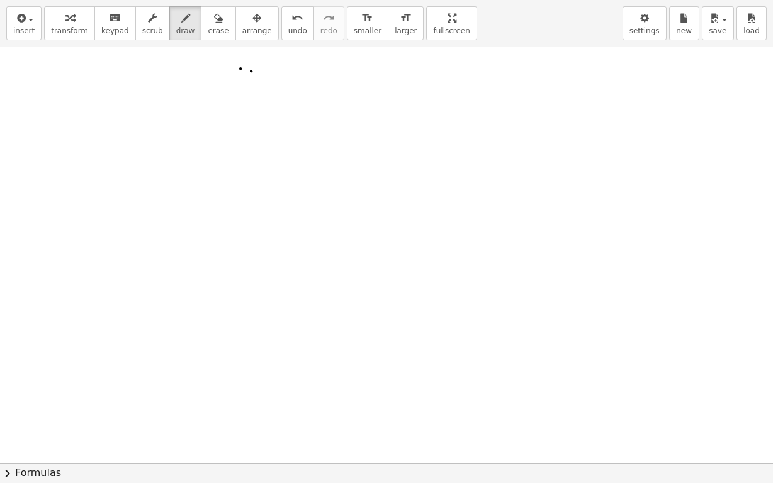 The width and height of the screenshot is (773, 483). I want to click on button: draw, so click(186, 23).